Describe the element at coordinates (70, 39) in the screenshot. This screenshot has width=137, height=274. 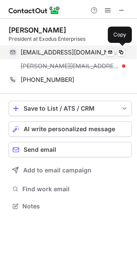
I see `div: President at Exodus Enterprises` at that location.